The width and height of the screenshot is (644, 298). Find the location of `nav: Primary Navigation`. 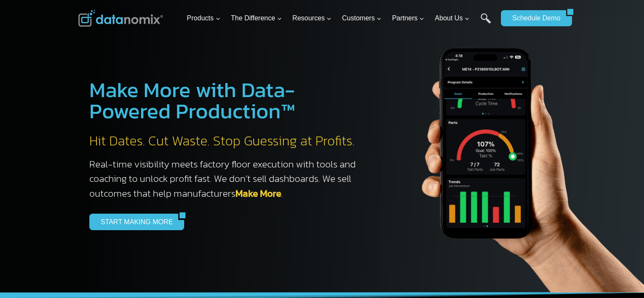

nav: Primary Navigation is located at coordinates (340, 18).